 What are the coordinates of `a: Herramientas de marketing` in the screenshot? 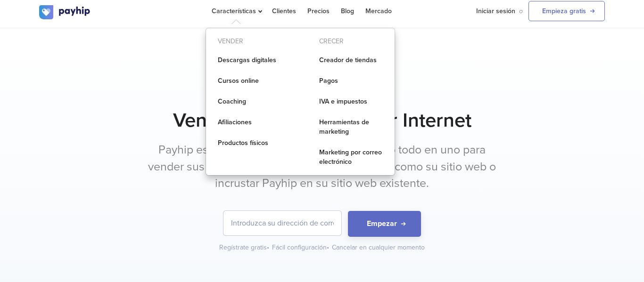 It's located at (351, 127).